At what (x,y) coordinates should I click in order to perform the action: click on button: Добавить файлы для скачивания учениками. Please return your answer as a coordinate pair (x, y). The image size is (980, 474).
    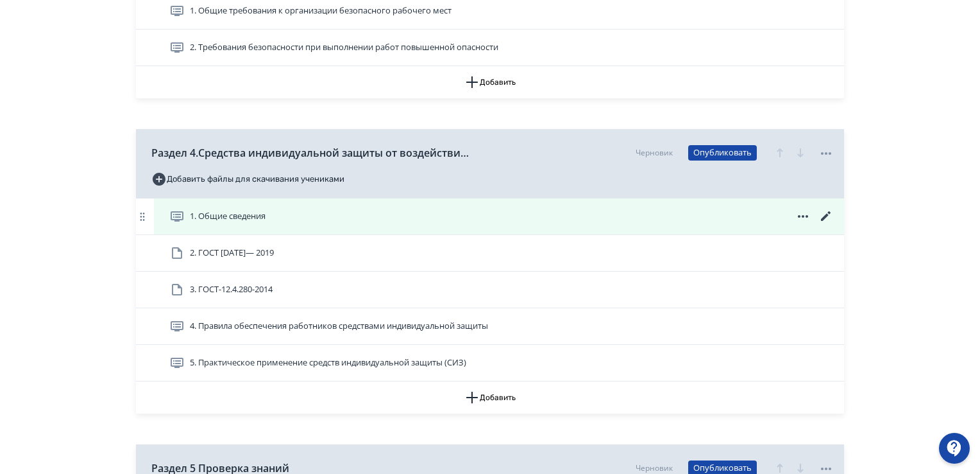
    Looking at the image, I should click on (247, 179).